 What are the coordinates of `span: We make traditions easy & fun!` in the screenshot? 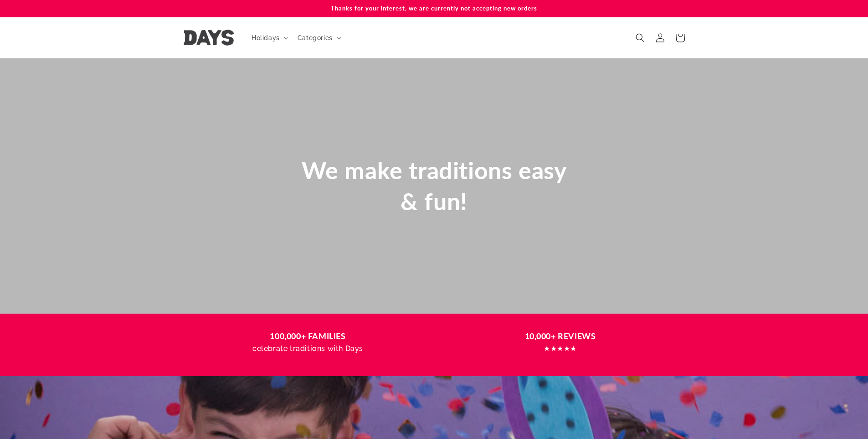 It's located at (434, 185).